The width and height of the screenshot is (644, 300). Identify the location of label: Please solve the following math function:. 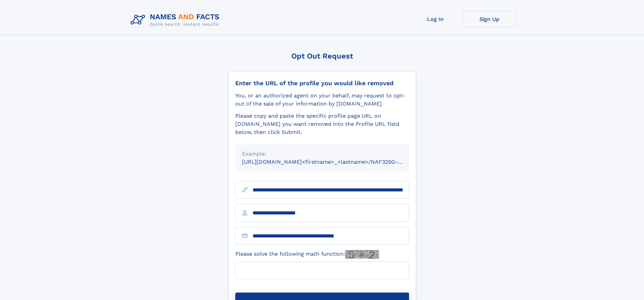
(307, 254).